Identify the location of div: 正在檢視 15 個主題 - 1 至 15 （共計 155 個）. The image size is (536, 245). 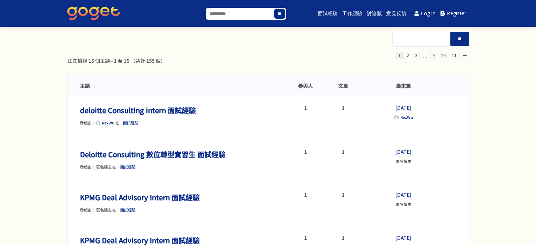
(117, 61).